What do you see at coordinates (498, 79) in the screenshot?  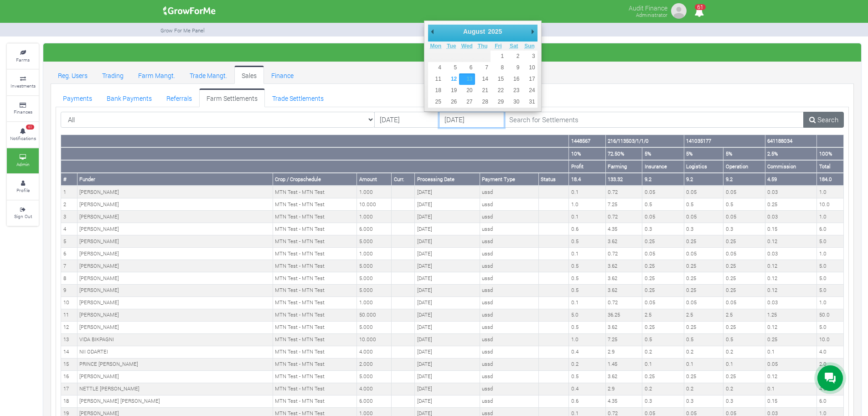 I see `button: 15` at bounding box center [498, 79].